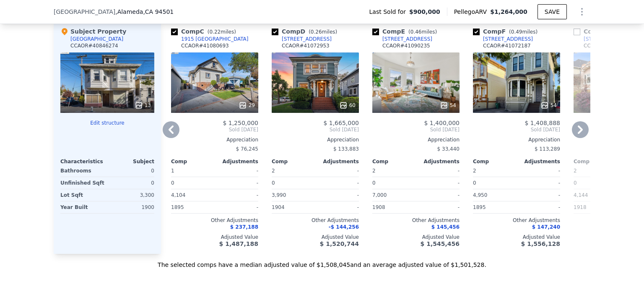 Image resolution: width=644 pixels, height=295 pixels. Describe the element at coordinates (344, 227) in the screenshot. I see `span: -$ 144,256` at that location.